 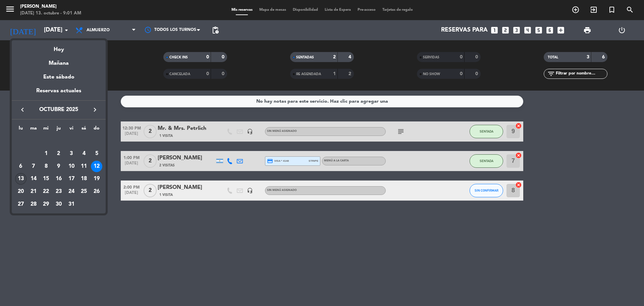 What do you see at coordinates (23, 110) in the screenshot?
I see `button: keyboard_arrow_left` at bounding box center [23, 110].